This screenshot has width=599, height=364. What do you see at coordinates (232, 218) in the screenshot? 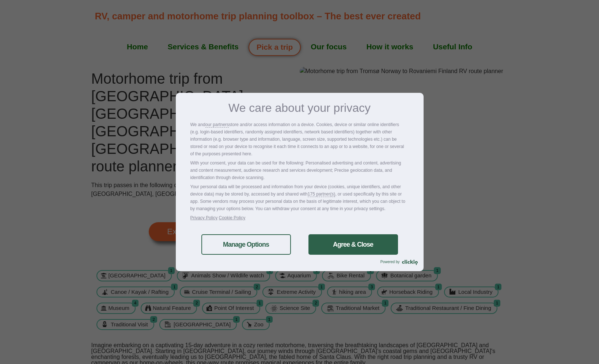
I see `a: Cookie Policy` at bounding box center [232, 218].